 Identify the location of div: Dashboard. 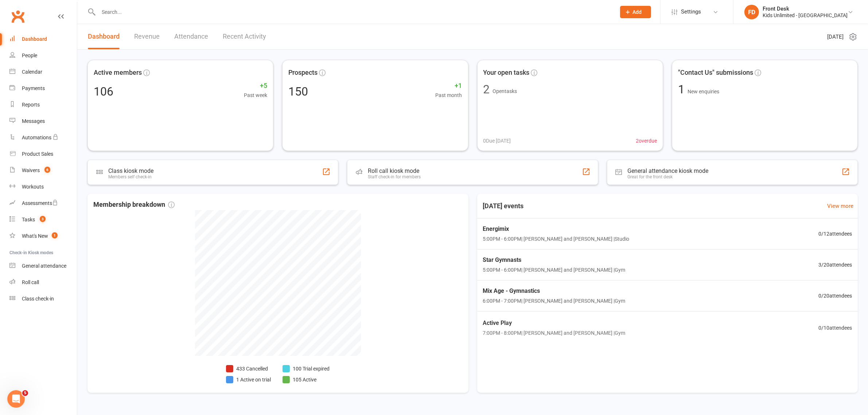
(34, 39).